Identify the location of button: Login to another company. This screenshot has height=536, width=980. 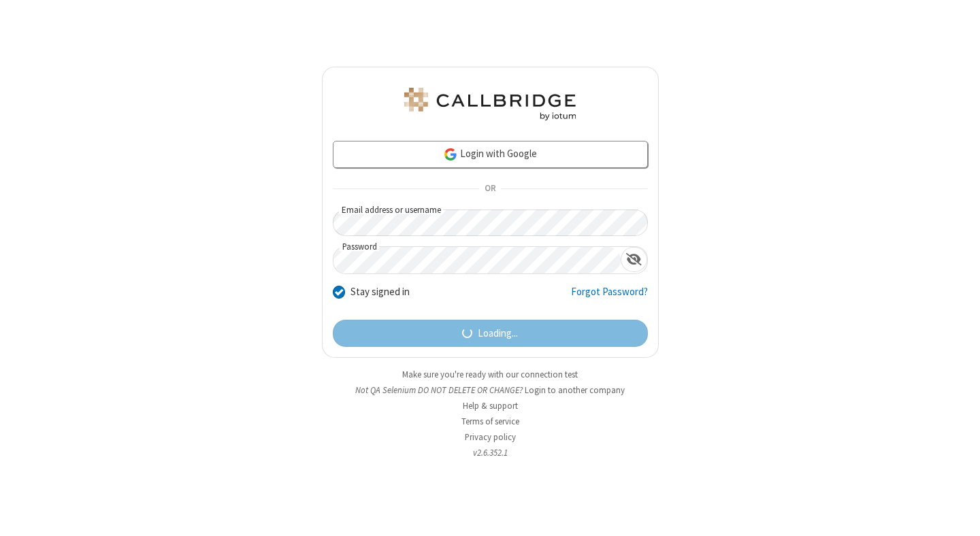
(574, 390).